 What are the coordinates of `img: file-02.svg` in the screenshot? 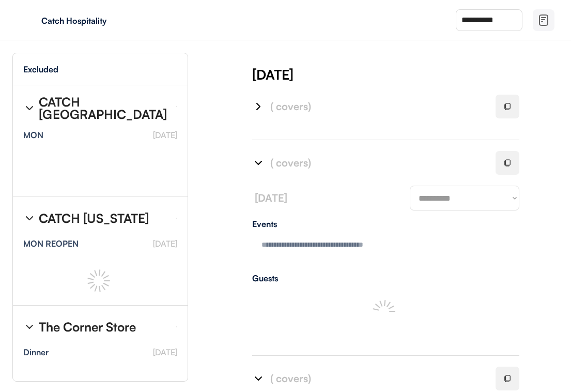 It's located at (544, 20).